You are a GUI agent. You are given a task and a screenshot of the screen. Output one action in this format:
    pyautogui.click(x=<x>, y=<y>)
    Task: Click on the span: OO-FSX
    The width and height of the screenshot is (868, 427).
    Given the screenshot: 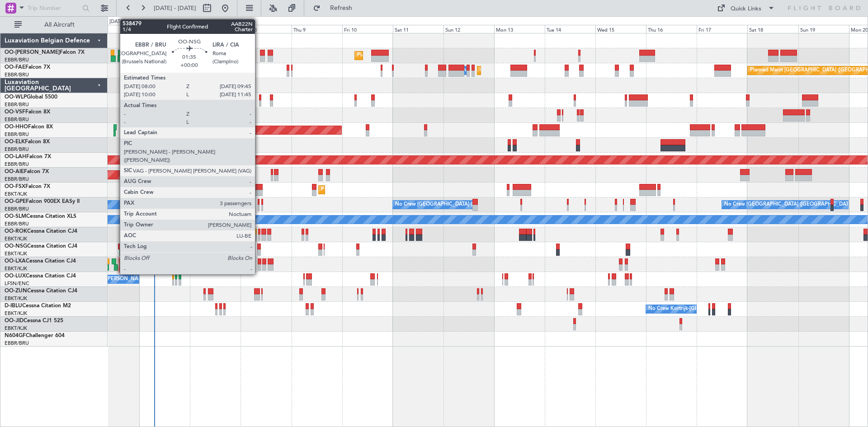 What is the action you would take?
    pyautogui.click(x=15, y=187)
    